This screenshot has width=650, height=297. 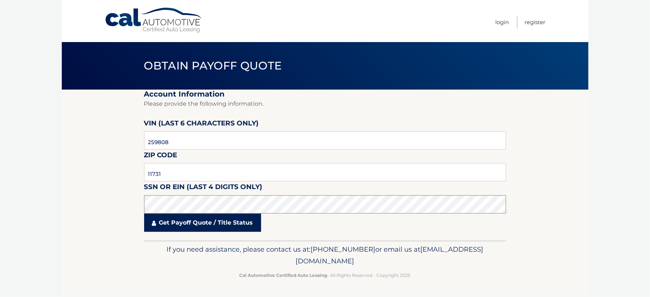 What do you see at coordinates (283, 275) in the screenshot?
I see `strong: Cal Automotive Certified Auto Leasing` at bounding box center [283, 275].